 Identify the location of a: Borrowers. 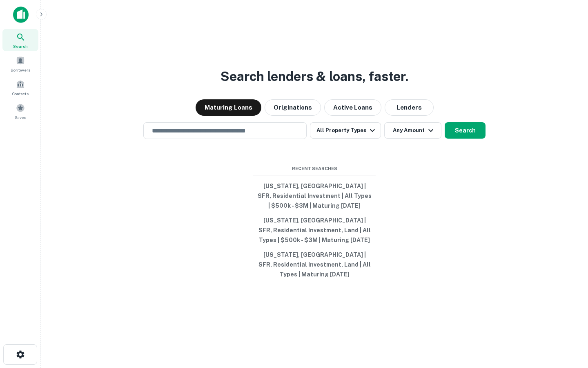
(20, 64).